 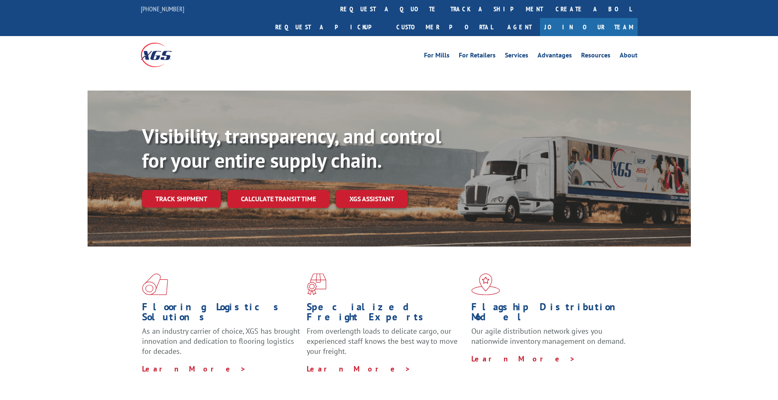 What do you see at coordinates (386, 314) in the screenshot?
I see `h1: Specialized Freight Experts` at bounding box center [386, 314].